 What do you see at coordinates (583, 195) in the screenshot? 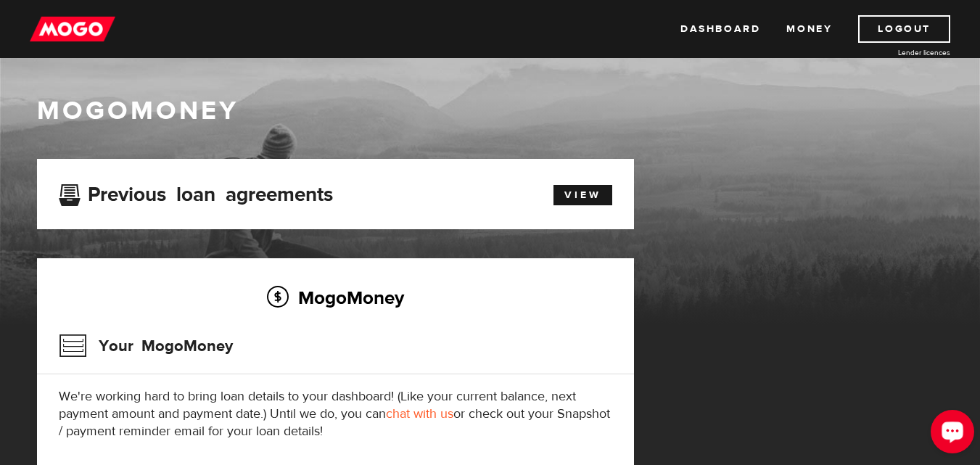
I see `a: View` at bounding box center [583, 195].